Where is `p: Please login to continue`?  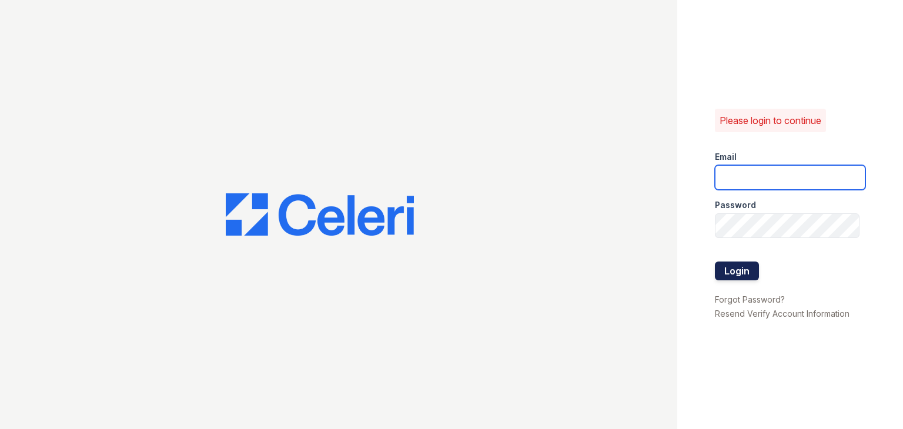 p: Please login to continue is located at coordinates (770, 120).